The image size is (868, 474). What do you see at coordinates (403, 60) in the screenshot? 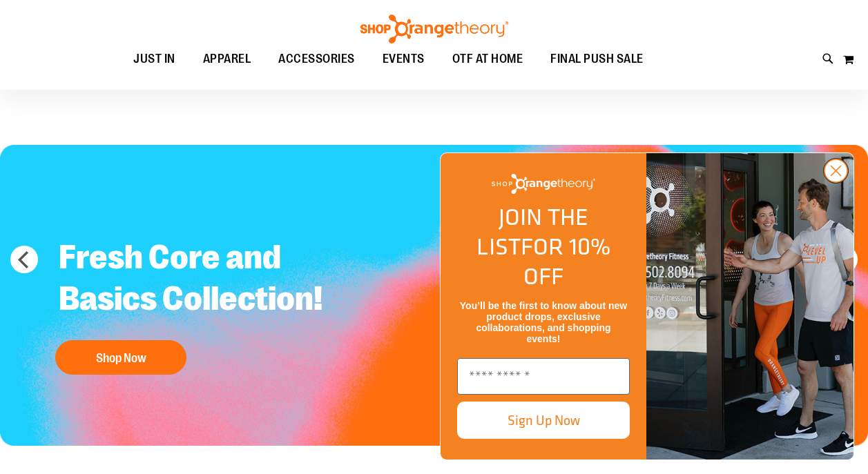
I see `a: EVENTS` at bounding box center [403, 60].